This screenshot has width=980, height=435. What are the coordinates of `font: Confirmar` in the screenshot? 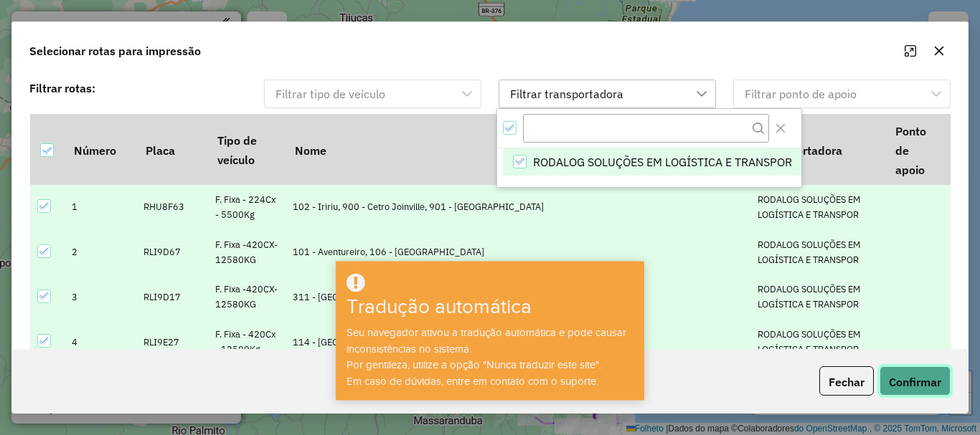 It's located at (914, 382).